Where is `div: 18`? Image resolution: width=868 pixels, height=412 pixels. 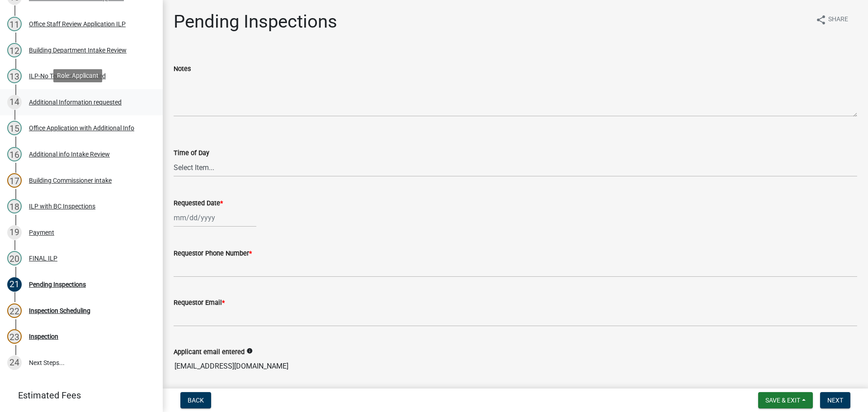 div: 18 is located at coordinates (14, 206).